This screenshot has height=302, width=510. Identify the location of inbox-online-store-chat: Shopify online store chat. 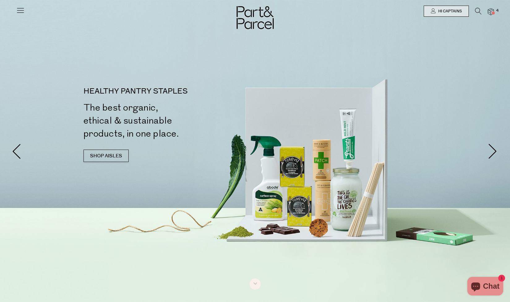
(486, 287).